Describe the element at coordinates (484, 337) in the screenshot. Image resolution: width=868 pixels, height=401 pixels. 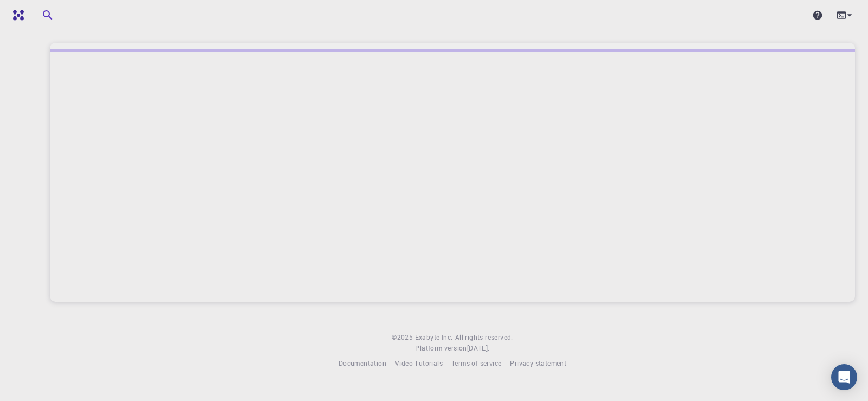
I see `span: All rights reserved.` at that location.